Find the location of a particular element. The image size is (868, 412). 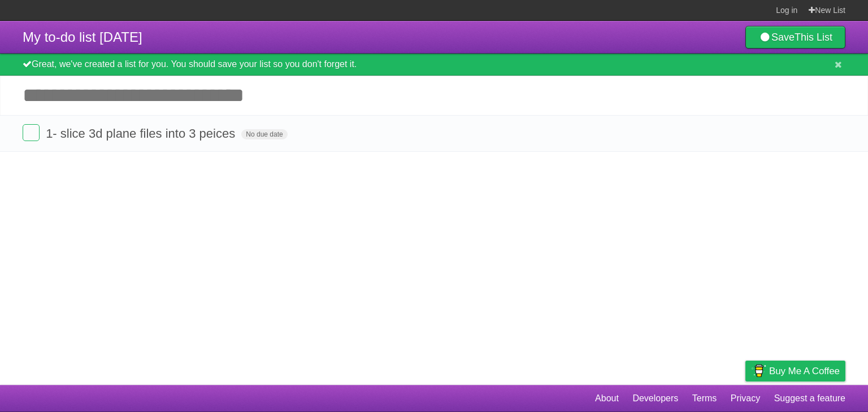

label: Done is located at coordinates (31, 133).